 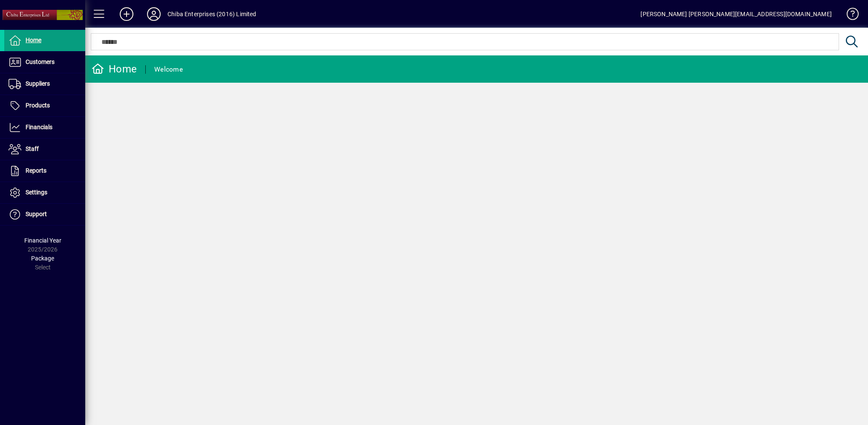 What do you see at coordinates (44, 106) in the screenshot?
I see `a: Products` at bounding box center [44, 106].